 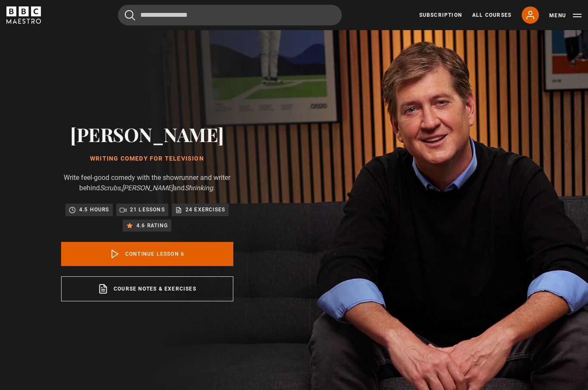 I want to click on a: BBC Maestro, so click(x=24, y=15).